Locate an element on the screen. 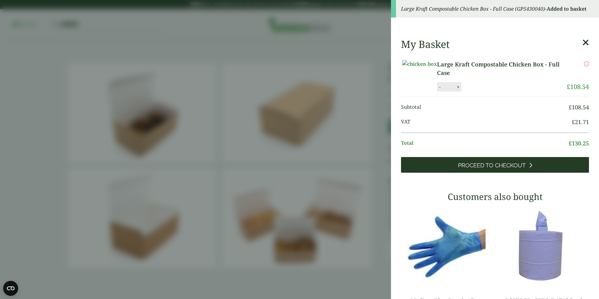 Image resolution: width=599 pixels, height=299 pixels. img: chicken box is located at coordinates (419, 64).